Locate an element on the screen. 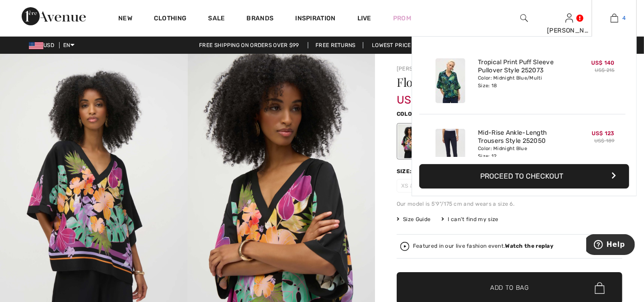 The width and height of the screenshot is (644, 302). span: Size Guide is located at coordinates (414, 219).